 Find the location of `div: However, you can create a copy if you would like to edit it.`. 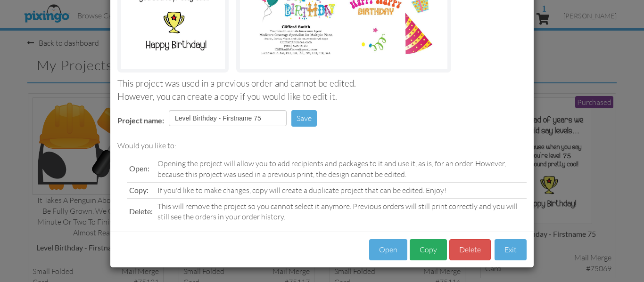

div: However, you can create a copy if you would like to edit it. is located at coordinates (322, 96).